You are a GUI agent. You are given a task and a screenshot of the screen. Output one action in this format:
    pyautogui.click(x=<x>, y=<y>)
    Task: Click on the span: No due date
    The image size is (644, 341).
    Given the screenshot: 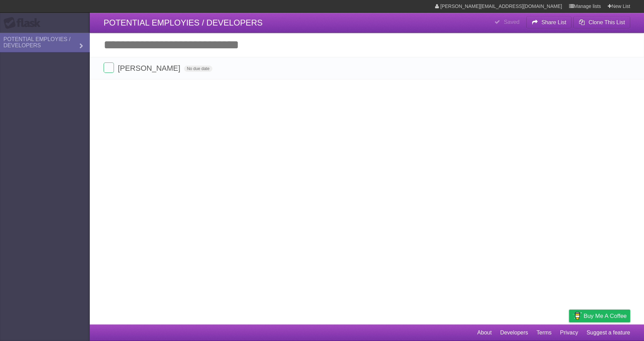 What is the action you would take?
    pyautogui.click(x=198, y=69)
    